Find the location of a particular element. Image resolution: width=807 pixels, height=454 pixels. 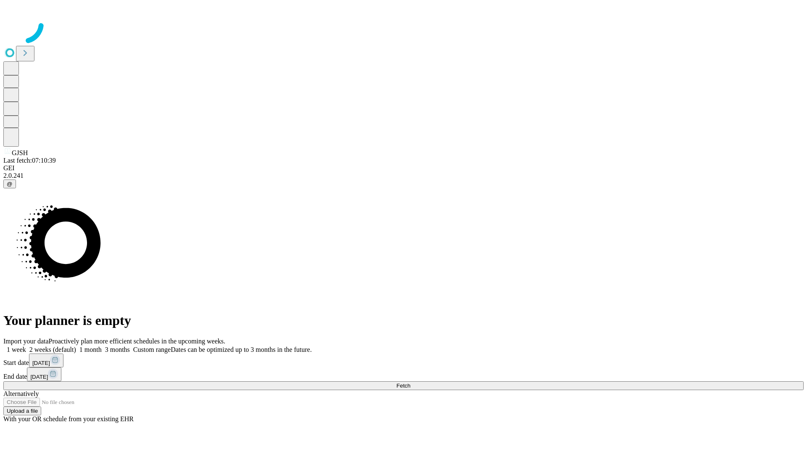

span: Dates can be optimized up to 3 months in the future. is located at coordinates (241, 349).